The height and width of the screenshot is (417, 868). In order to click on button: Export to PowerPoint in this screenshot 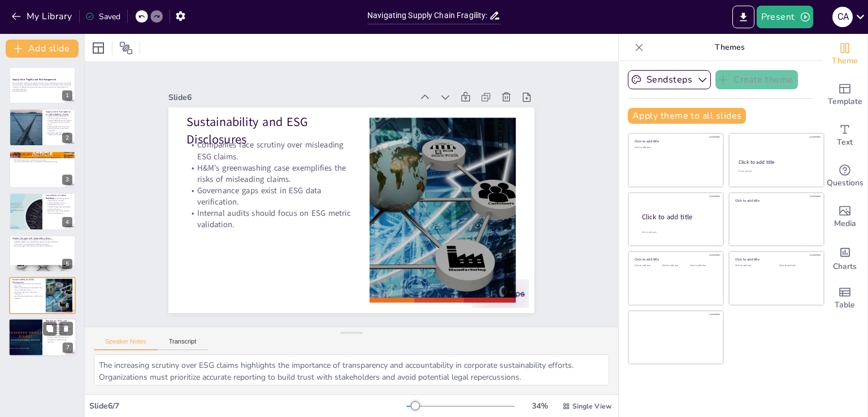, I will do `click(743, 17)`.